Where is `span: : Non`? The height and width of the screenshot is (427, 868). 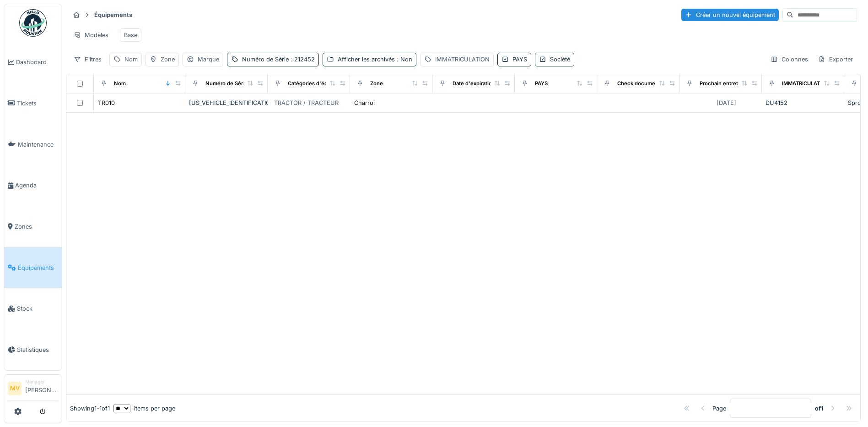
span: : Non is located at coordinates (403, 59).